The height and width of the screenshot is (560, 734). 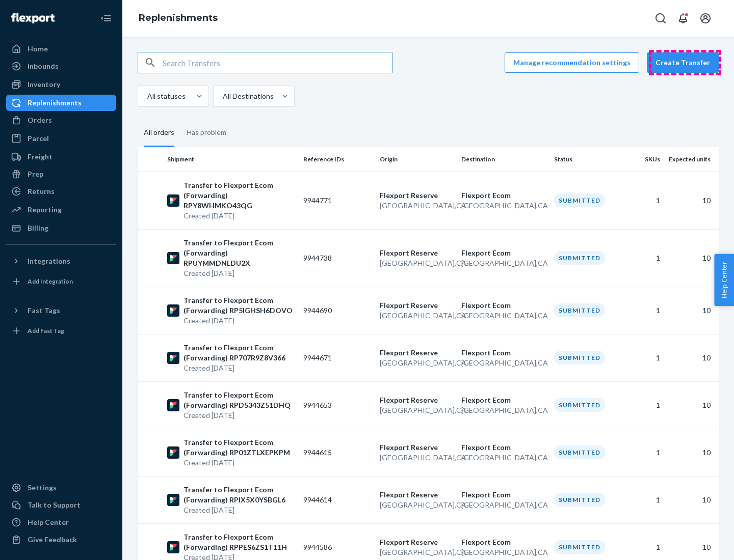 What do you see at coordinates (48, 522) in the screenshot?
I see `div: Help Center` at bounding box center [48, 522].